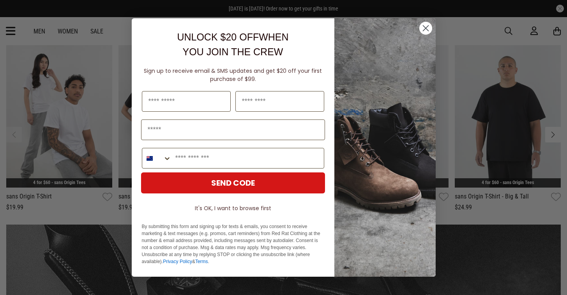 The height and width of the screenshot is (295, 567). I want to click on input: First Name, so click(186, 101).